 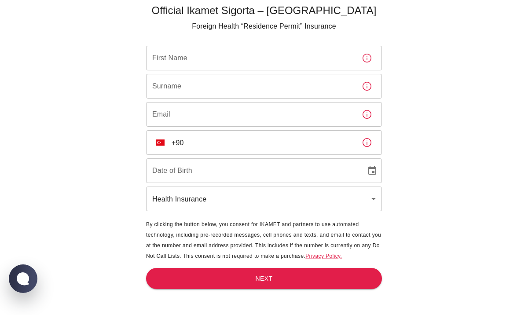 What do you see at coordinates (264, 26) in the screenshot?
I see `p: Foreign Health “Residence Permit” Insurance` at bounding box center [264, 26].